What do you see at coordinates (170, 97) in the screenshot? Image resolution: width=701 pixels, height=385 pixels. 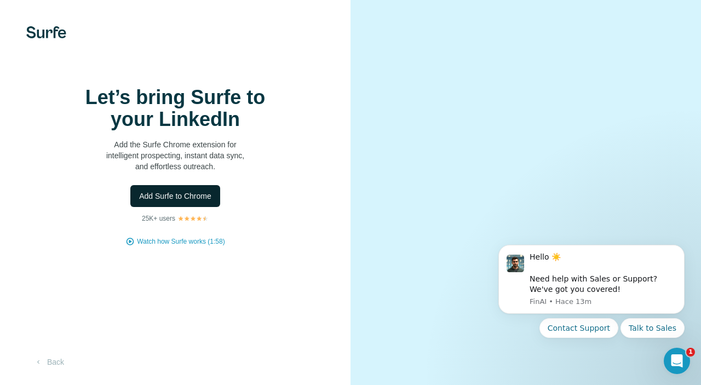 I see `button: Quick reply: Talk to Sales` at bounding box center [170, 97].